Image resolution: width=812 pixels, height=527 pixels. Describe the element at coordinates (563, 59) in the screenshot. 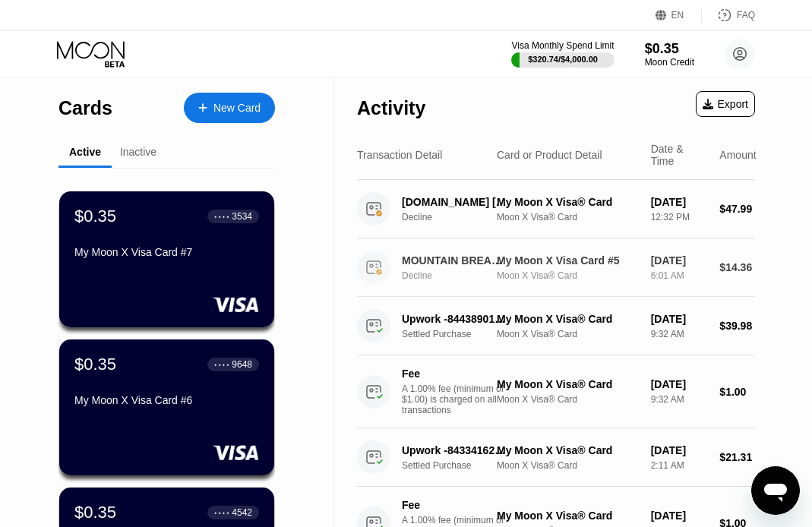

I see `div: $320.74 / $4,000.00` at that location.